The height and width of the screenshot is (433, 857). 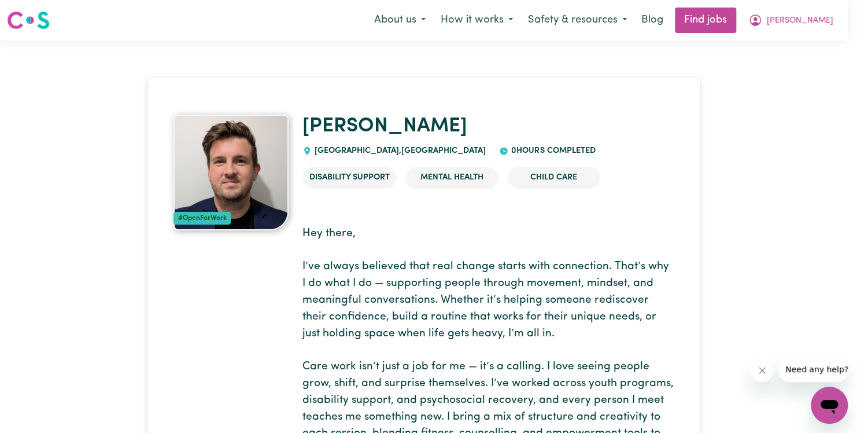 I want to click on li: Child care, so click(x=554, y=178).